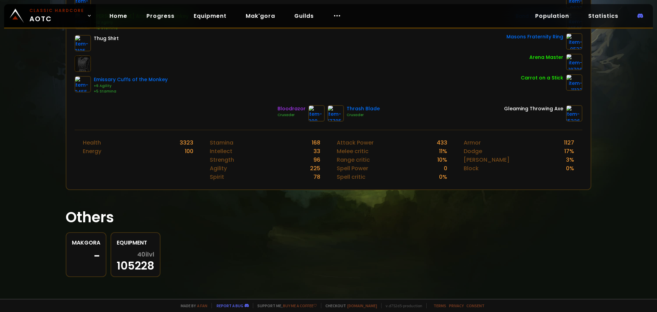 This screenshot has height=312, width=657. Describe the element at coordinates (604, 16) in the screenshot. I see `a: Statistics` at that location.